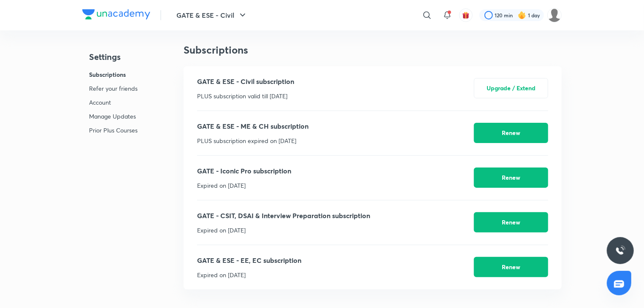 The image size is (644, 308). What do you see at coordinates (620, 251) in the screenshot?
I see `img: ttu` at bounding box center [620, 251].